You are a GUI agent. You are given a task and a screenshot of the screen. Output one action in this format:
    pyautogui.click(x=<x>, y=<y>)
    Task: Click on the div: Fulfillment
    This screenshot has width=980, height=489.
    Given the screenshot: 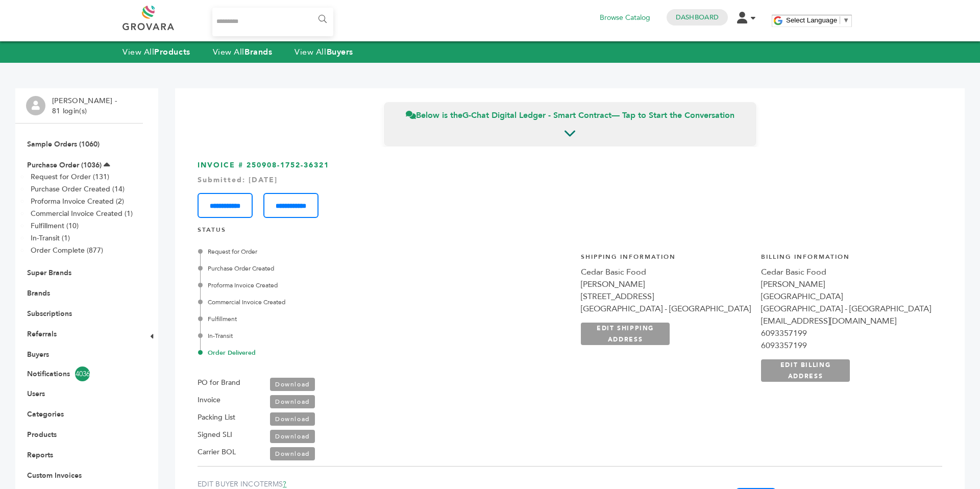 What is the action you would take?
    pyautogui.click(x=329, y=320)
    